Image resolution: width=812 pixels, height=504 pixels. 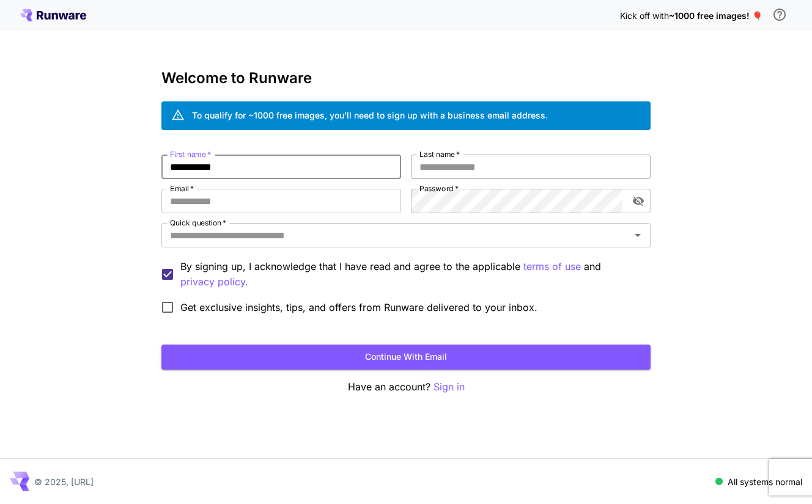 I want to click on p: All systems normal, so click(x=765, y=482).